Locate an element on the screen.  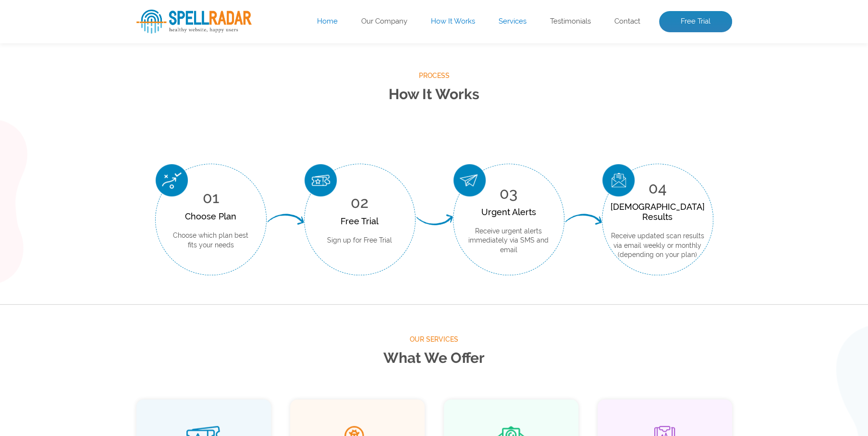
button: Scan Website is located at coordinates (179, 168).